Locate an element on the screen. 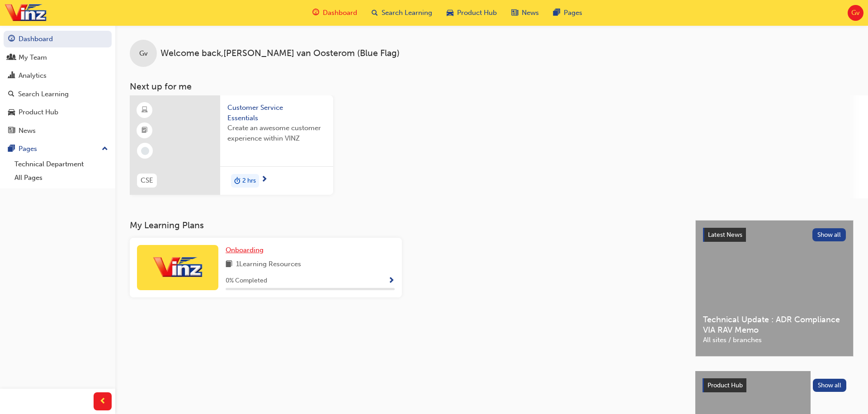 The height and width of the screenshot is (414, 868). span: Dashboard is located at coordinates (340, 13).